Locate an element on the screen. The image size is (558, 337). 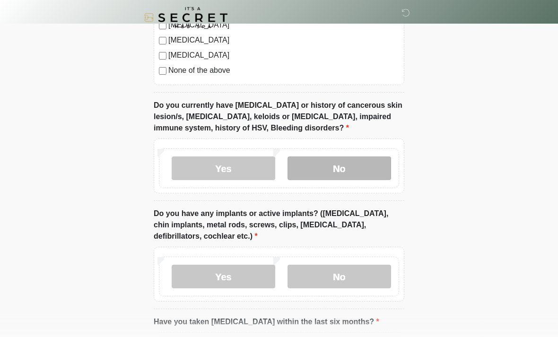
label: None of the above is located at coordinates (284, 71).